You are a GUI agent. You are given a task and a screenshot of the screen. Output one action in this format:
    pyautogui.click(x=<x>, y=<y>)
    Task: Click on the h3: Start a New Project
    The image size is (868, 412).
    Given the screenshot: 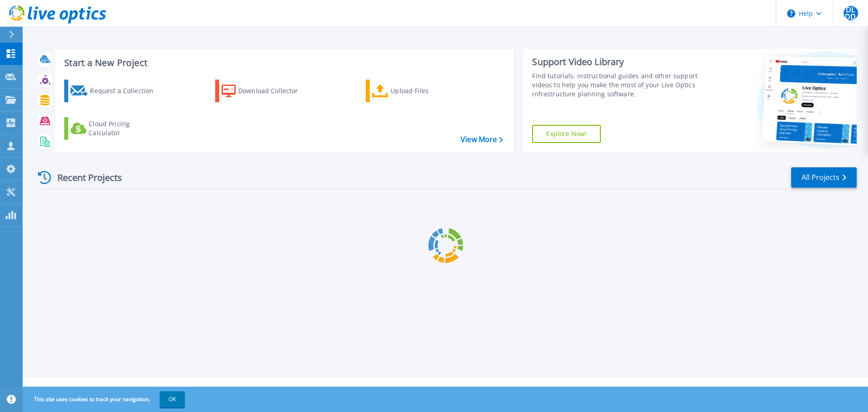 What is the action you would take?
    pyautogui.click(x=284, y=63)
    